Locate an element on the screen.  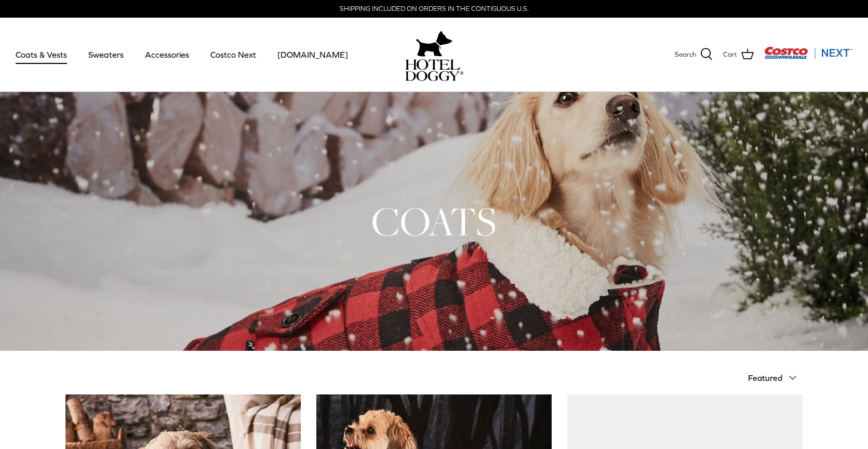
span: Search is located at coordinates (685, 54).